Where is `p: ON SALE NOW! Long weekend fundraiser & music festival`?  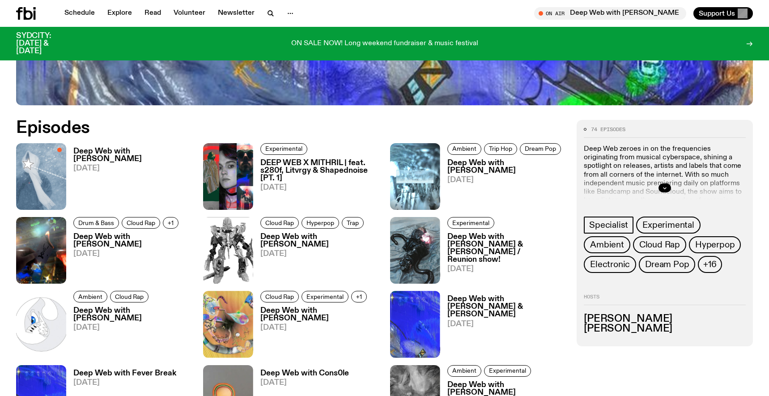 p: ON SALE NOW! Long weekend fundraiser & music festival is located at coordinates (385, 44).